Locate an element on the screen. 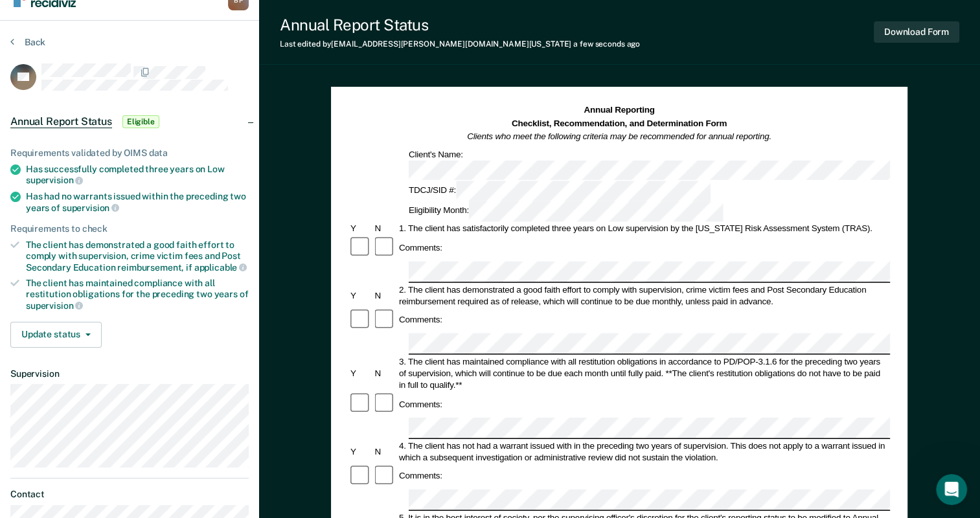  strong: Checklist, Recommendation, and Determination Form is located at coordinates (619, 123).